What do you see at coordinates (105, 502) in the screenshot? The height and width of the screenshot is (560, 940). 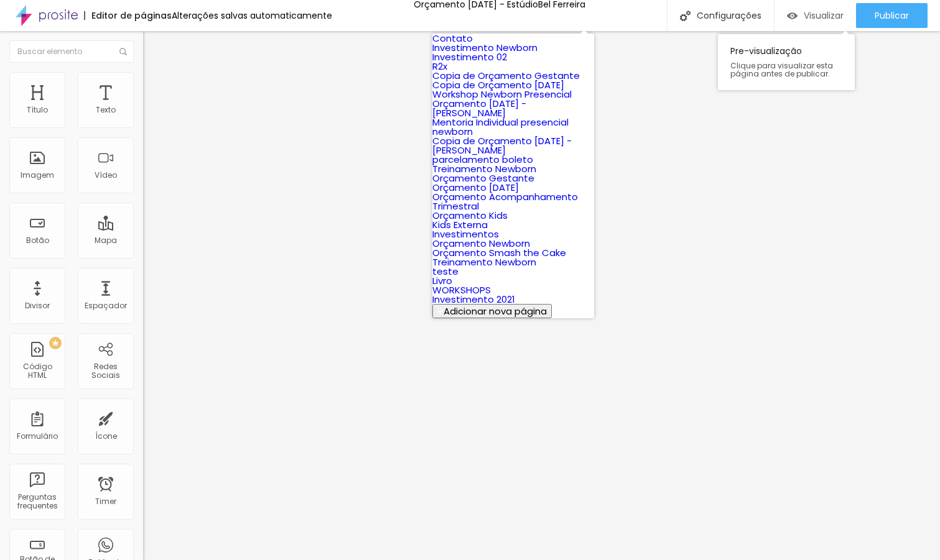 I see `div: Timer` at bounding box center [105, 502].